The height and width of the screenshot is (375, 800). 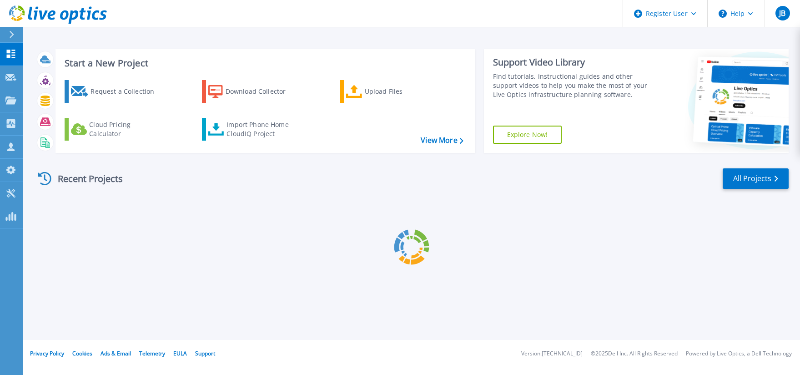 What do you see at coordinates (442, 140) in the screenshot?
I see `a: View More` at bounding box center [442, 140].